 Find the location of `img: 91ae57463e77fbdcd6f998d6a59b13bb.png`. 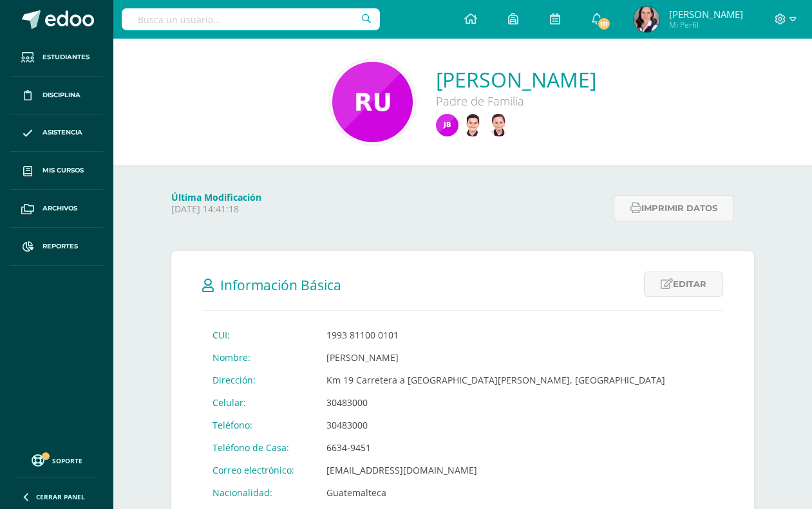

img: 91ae57463e77fbdcd6f998d6a59b13bb.png is located at coordinates (372, 101).